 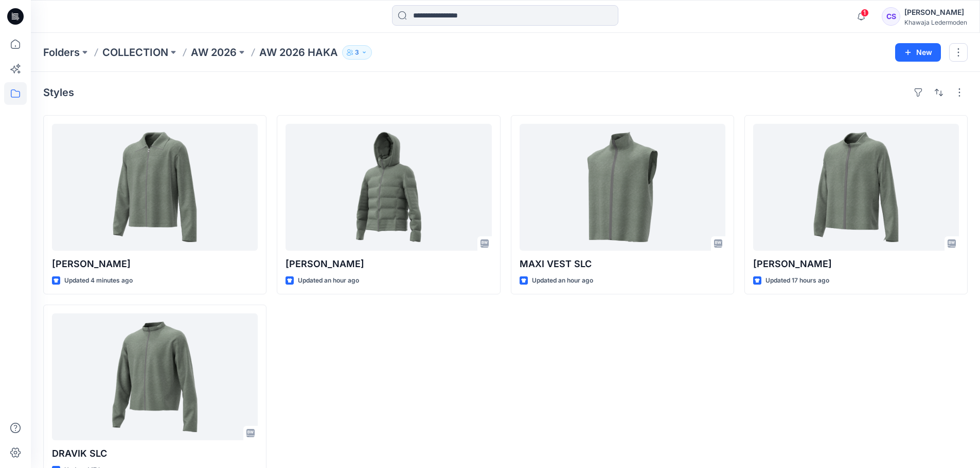 I want to click on a: Folders, so click(x=61, y=53).